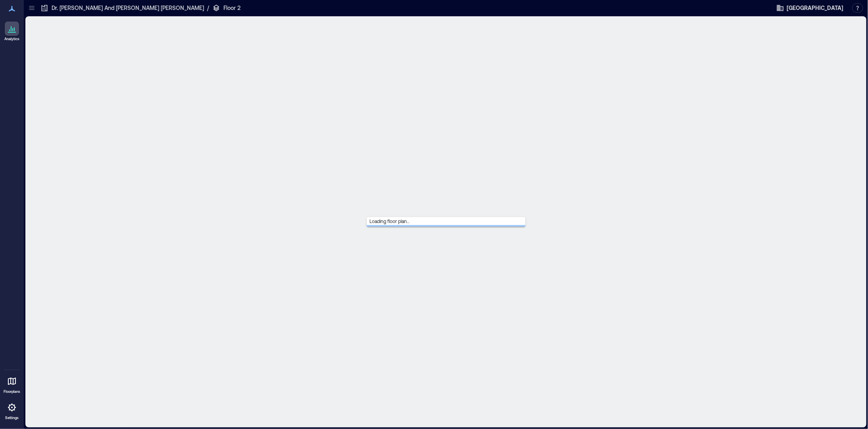 This screenshot has width=868, height=429. Describe the element at coordinates (12, 31) in the screenshot. I see `a: Analytics` at that location.